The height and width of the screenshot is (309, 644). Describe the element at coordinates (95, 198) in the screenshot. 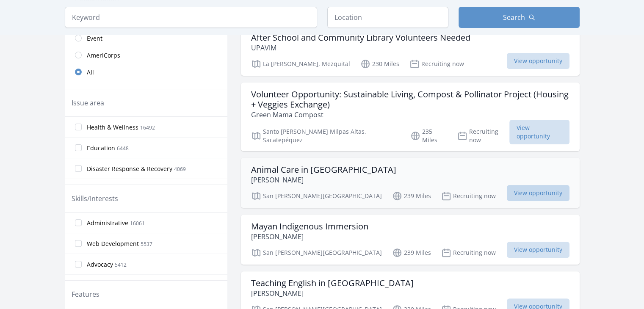

I see `legend: Skills/Interests` at that location.